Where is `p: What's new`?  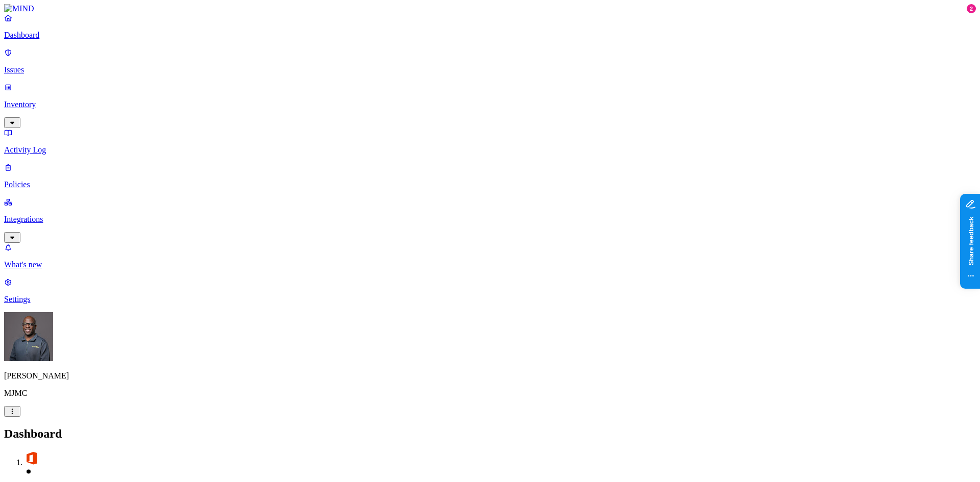 p: What's new is located at coordinates (490, 265).